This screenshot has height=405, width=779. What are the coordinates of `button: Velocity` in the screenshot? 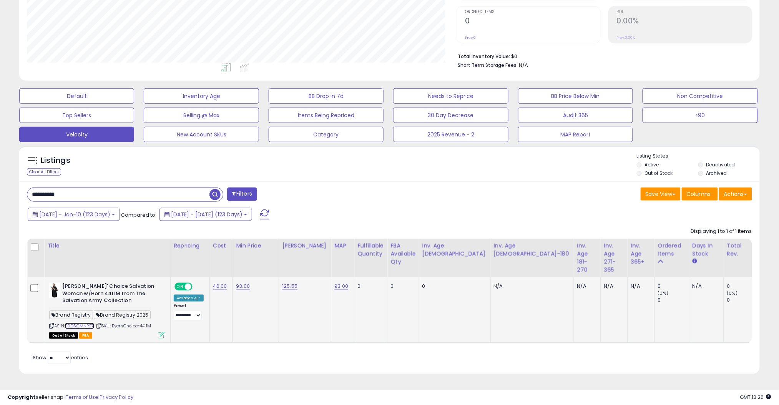 It's located at (76, 135).